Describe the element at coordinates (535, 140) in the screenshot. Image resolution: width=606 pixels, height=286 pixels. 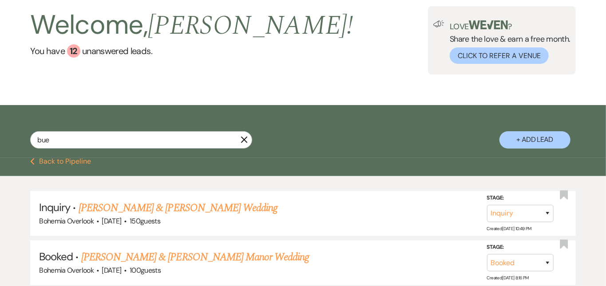
I see `button: + Add Lead` at that location.